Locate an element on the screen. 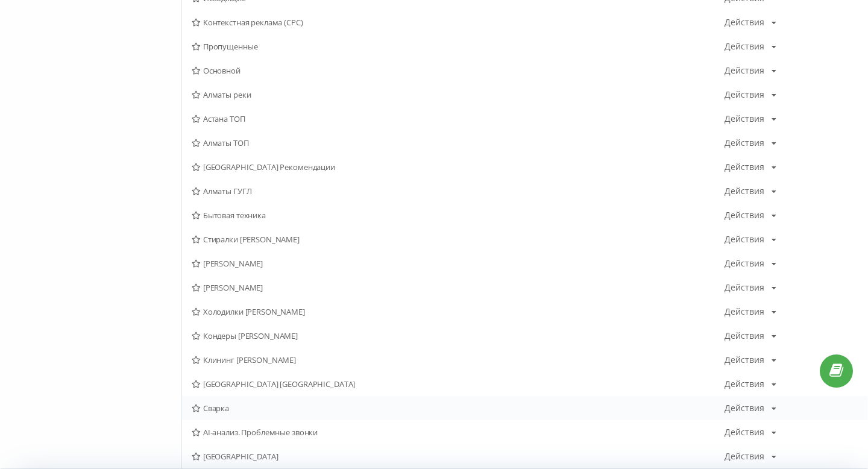 Image resolution: width=868 pixels, height=469 pixels. span: Сварка is located at coordinates (458, 408).